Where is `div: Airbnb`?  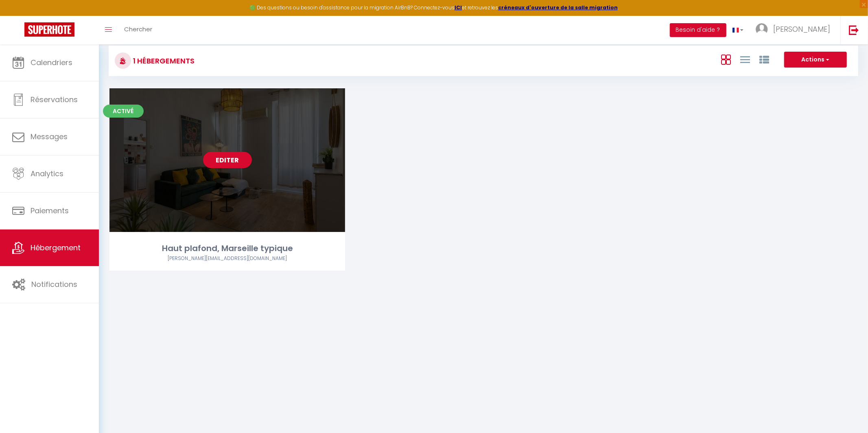 div: Airbnb is located at coordinates (227, 258).